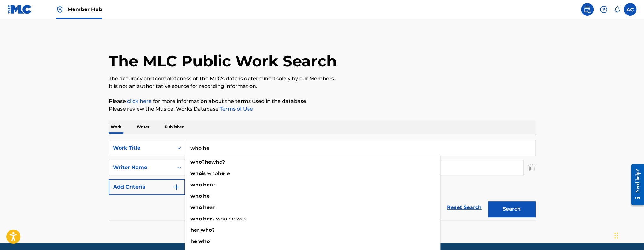 The height and width of the screenshot is (250, 644). Describe the element at coordinates (176, 187) in the screenshot. I see `img: 9d2ae6d4665cec9f34b9.svg` at that location.